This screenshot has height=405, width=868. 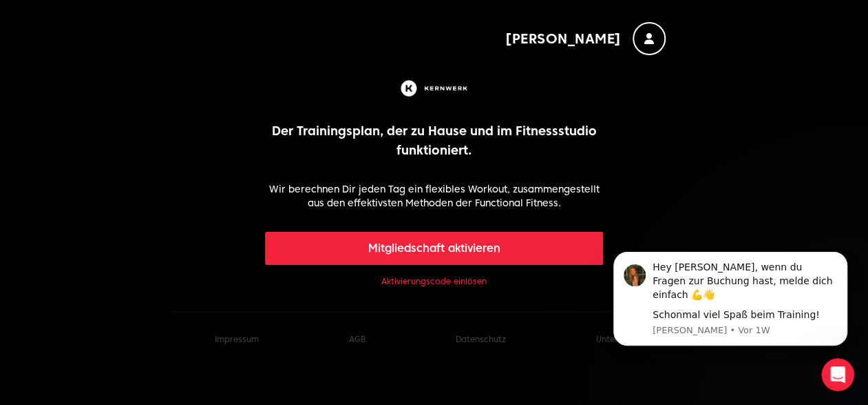 What do you see at coordinates (434, 248) in the screenshot?
I see `button: Mitgliedschaft aktivieren` at bounding box center [434, 248].